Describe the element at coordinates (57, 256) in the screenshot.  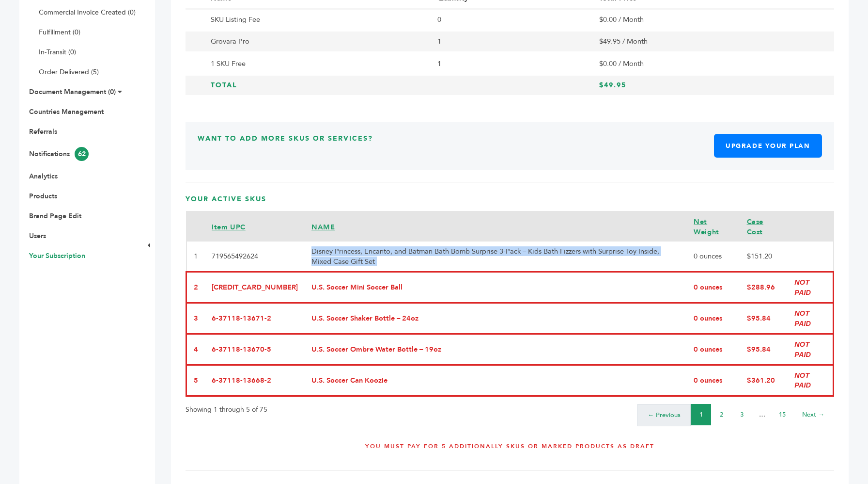
I see `a: Your Subscription` at that location.